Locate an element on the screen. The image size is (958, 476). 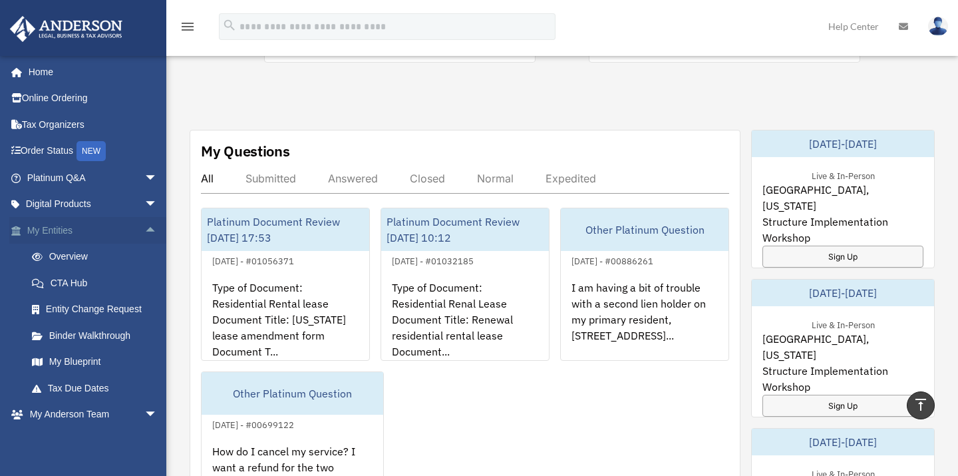
div: My Questions is located at coordinates (246, 151).